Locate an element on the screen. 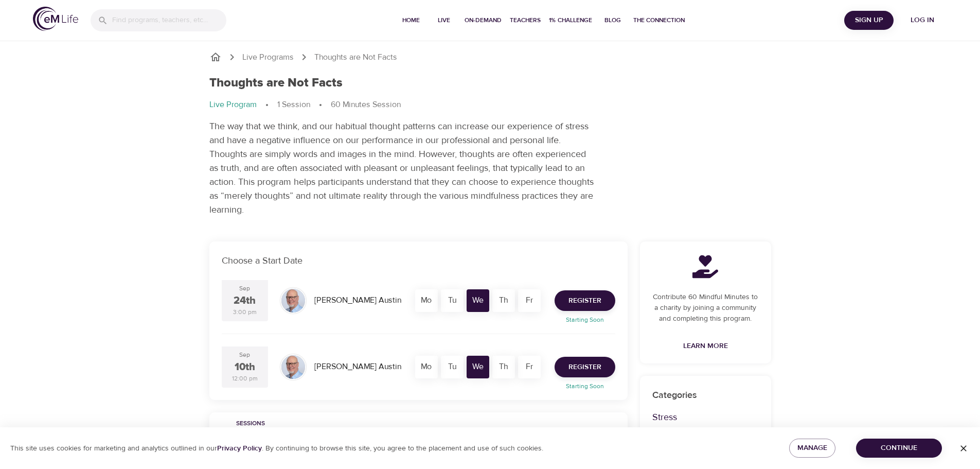 This screenshot has height=469, width=980. span: 1% Challenge is located at coordinates (571, 20).